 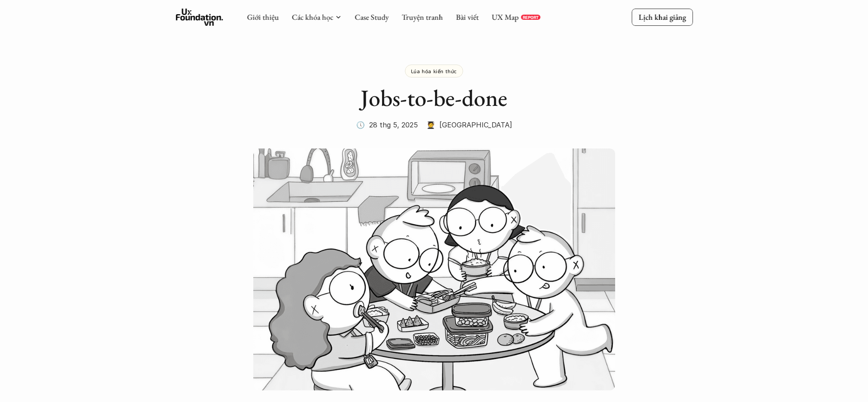 I want to click on p: REPORT, so click(x=530, y=17).